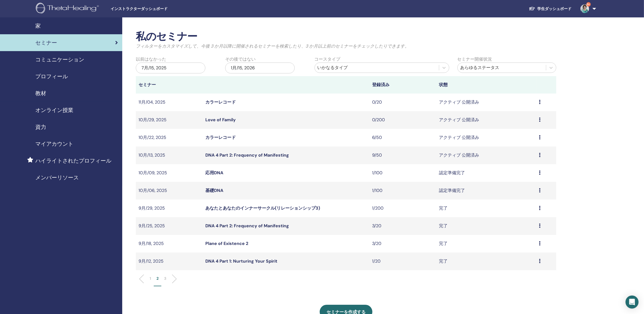 Image resolution: width=644 pixels, height=314 pixels. Describe the element at coordinates (165, 278) in the screenshot. I see `p: 3` at that location.